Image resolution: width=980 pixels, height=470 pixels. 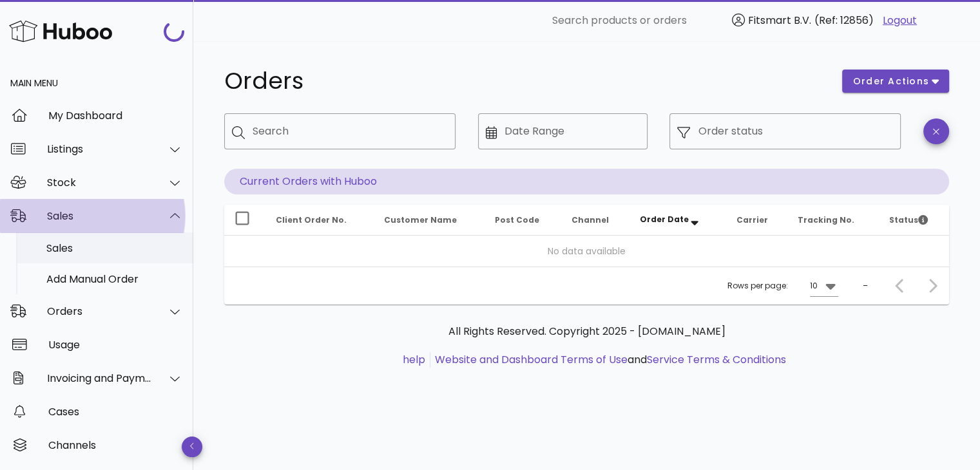 What do you see at coordinates (783, 286) in the screenshot?
I see `div: Rows per page:` at bounding box center [783, 286].